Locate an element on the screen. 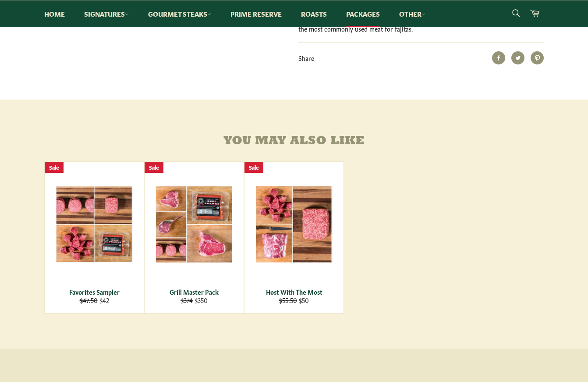 The width and height of the screenshot is (588, 382). a: Favorites Sampler Favorites Sampler $47.50 $42 is located at coordinates (94, 237).